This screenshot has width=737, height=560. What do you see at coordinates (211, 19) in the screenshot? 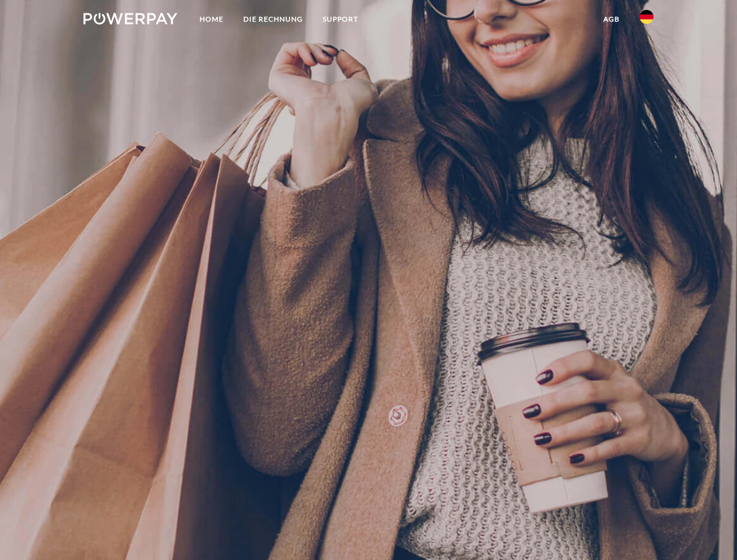
I see `a: Home` at bounding box center [211, 19].